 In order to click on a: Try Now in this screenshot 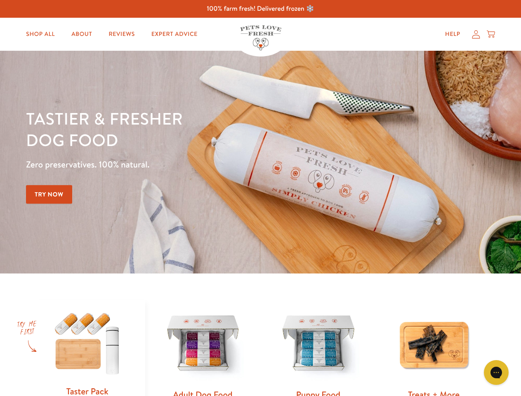, I will do `click(49, 194)`.